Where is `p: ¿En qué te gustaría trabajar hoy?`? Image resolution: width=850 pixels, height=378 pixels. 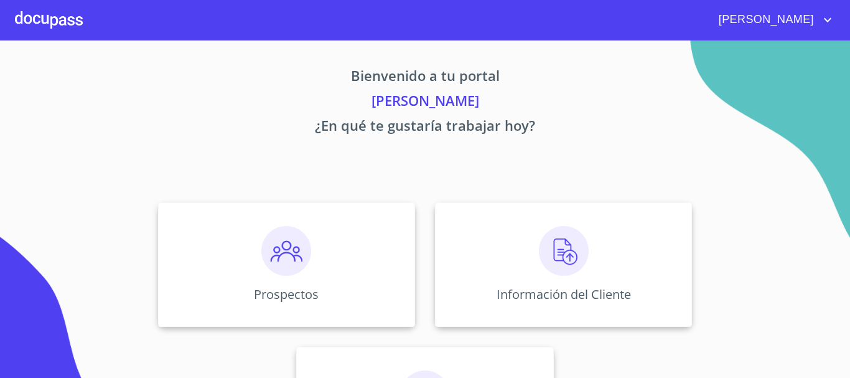 p: ¿En qué te gustaría trabajar hoy? is located at coordinates (425, 128).